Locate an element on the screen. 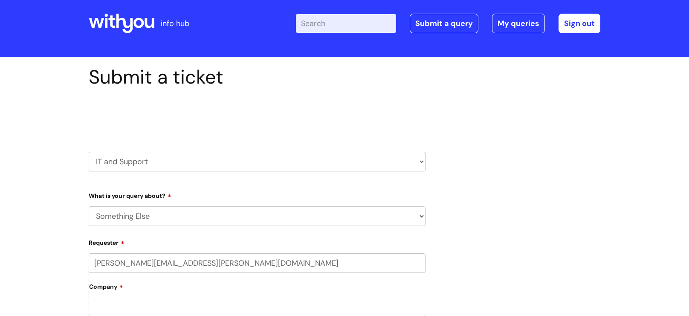  h1: Submit a ticket is located at coordinates (257, 77).